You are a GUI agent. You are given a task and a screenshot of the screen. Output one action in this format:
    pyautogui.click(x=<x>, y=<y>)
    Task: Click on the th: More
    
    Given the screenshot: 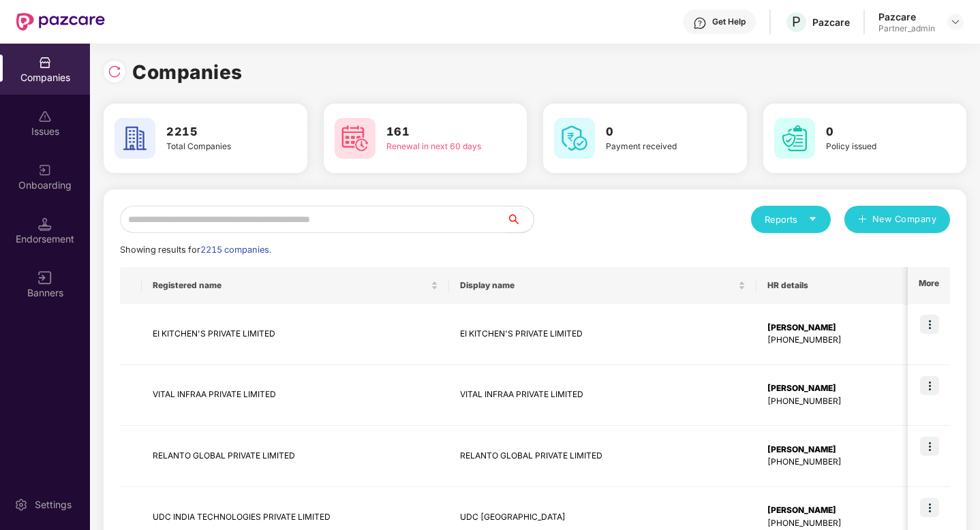 What is the action you would take?
    pyautogui.click(x=929, y=286)
    